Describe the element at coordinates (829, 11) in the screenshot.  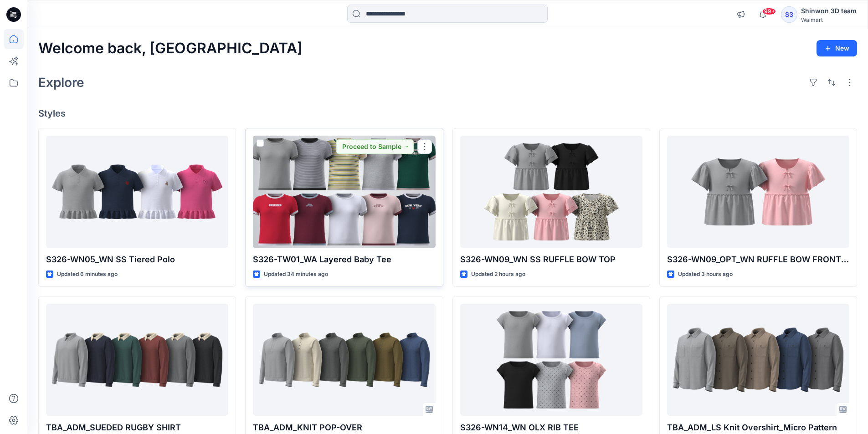
I see `div: Shinwon 3D team` at that location.